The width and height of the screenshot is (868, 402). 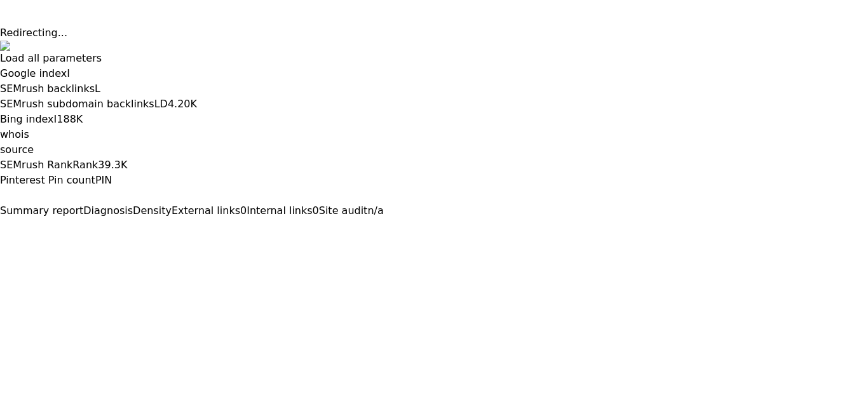 I want to click on span: Rank, so click(x=85, y=164).